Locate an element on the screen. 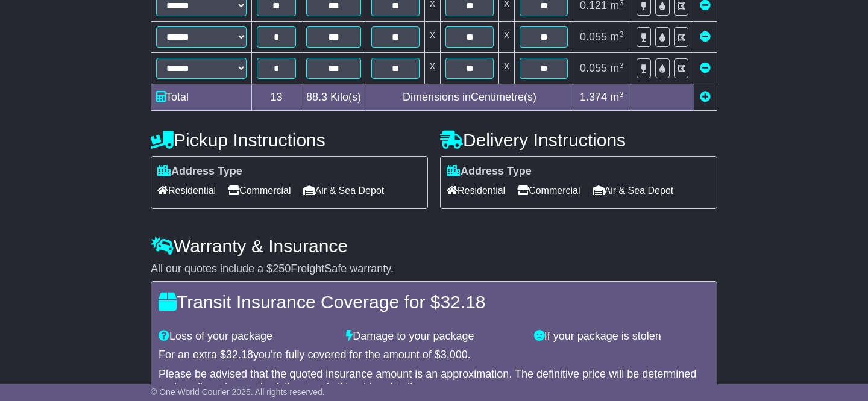  div: For an extra $ you're fully covered for the amount of $ . is located at coordinates (434, 356).